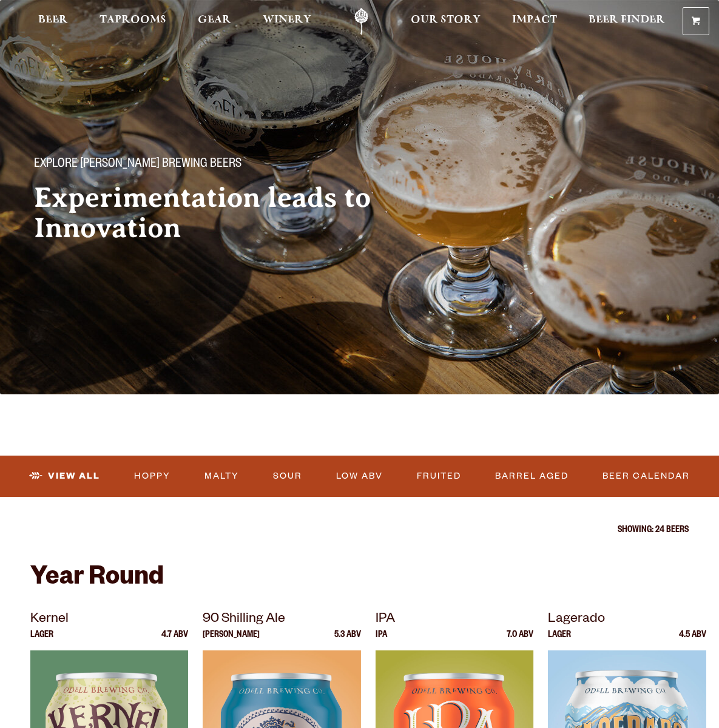 The height and width of the screenshot is (728, 719). Describe the element at coordinates (64, 477) in the screenshot. I see `a: View All` at that location.